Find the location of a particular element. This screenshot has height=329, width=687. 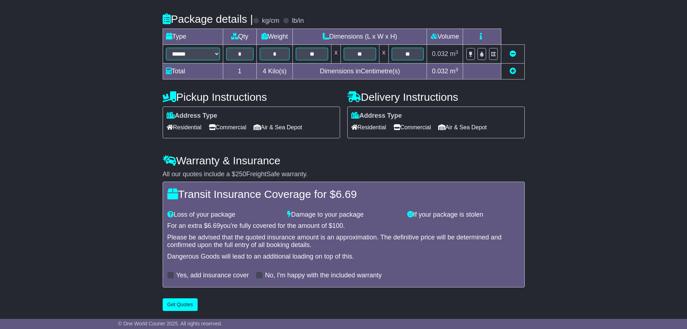

td: Volume is located at coordinates (445, 37).